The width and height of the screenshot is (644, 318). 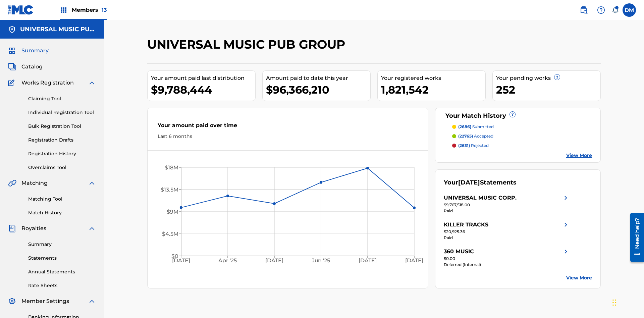 I want to click on h2: UNIVERSAL MUSIC PUB GROUP, so click(x=248, y=44).